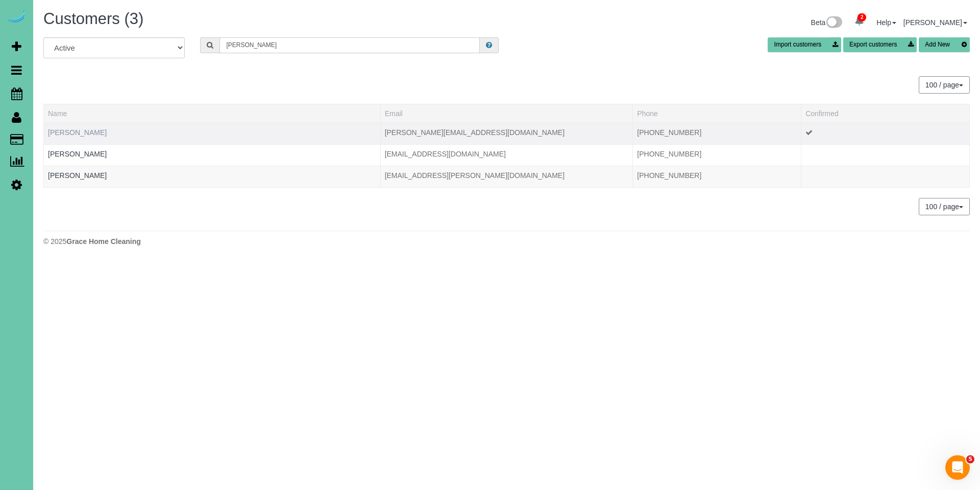 The width and height of the screenshot is (980, 490). I want to click on a: Beta, so click(827, 23).